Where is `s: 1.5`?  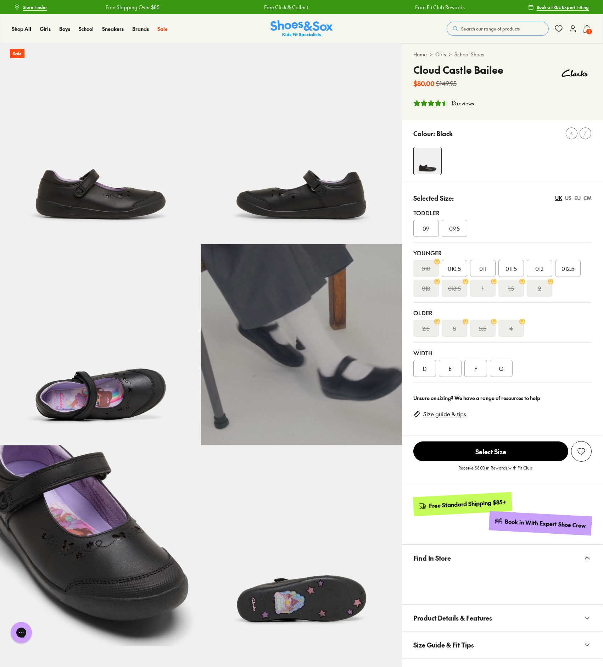 s: 1.5 is located at coordinates (511, 288).